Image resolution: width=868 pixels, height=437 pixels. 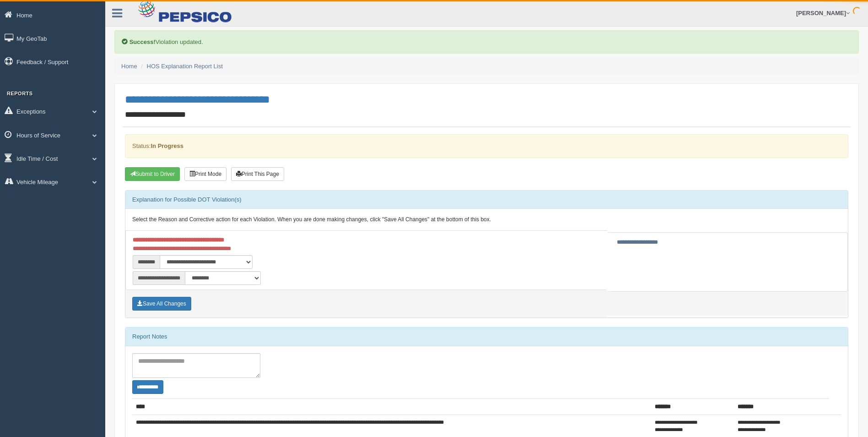 I want to click on div: Report Notes, so click(x=487, y=336).